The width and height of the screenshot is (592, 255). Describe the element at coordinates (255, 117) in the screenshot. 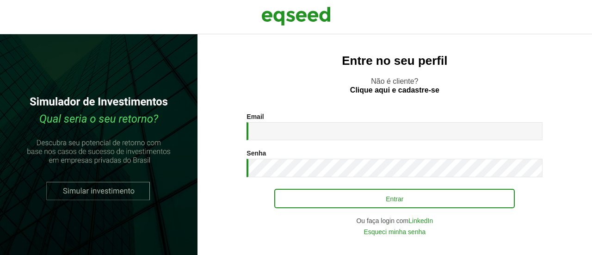

I see `label: Email` at that location.